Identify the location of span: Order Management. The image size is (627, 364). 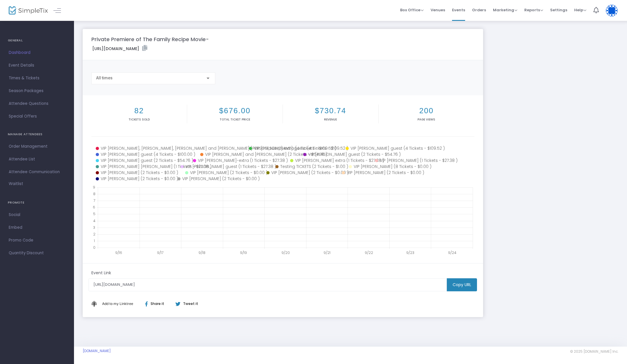
(37, 147).